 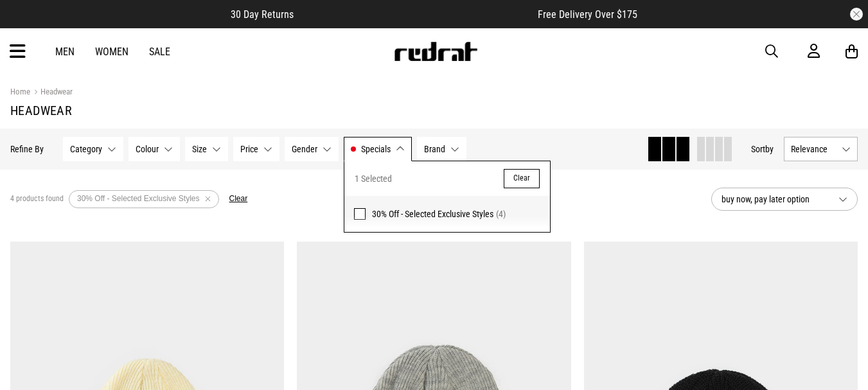 What do you see at coordinates (587, 14) in the screenshot?
I see `span: Free Delivery Over $175` at bounding box center [587, 14].